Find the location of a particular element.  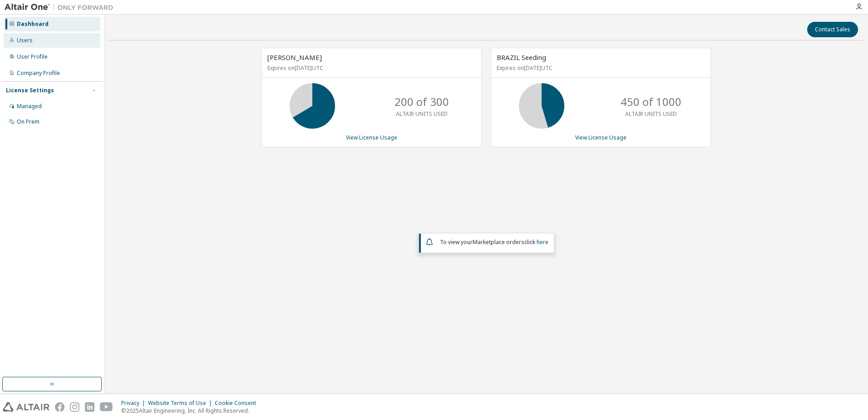

div: Website Terms of Use is located at coordinates (181, 403).